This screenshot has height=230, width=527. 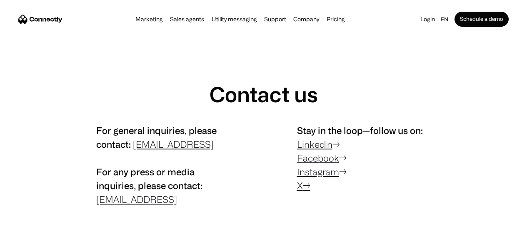 What do you see at coordinates (149, 178) in the screenshot?
I see `span: For any press or media inquiries, please contact:` at bounding box center [149, 178].